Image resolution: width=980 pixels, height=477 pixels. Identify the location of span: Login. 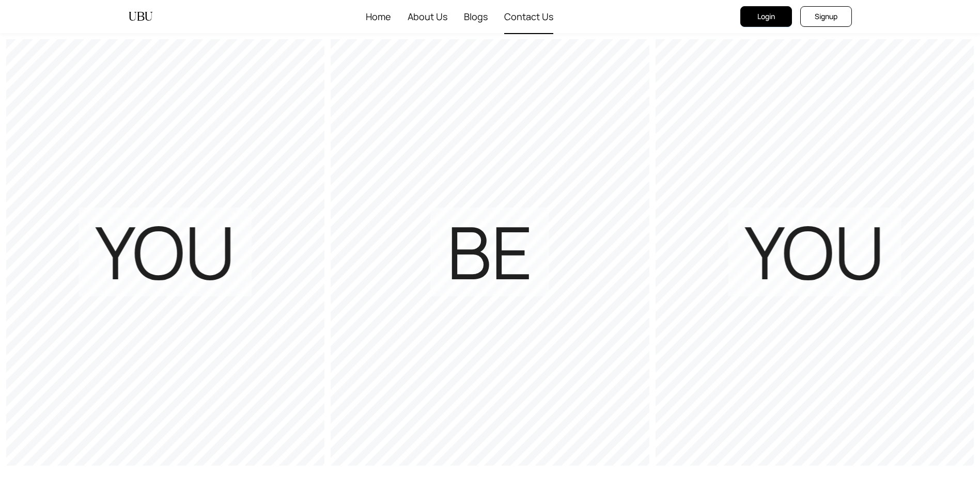
(766, 16).